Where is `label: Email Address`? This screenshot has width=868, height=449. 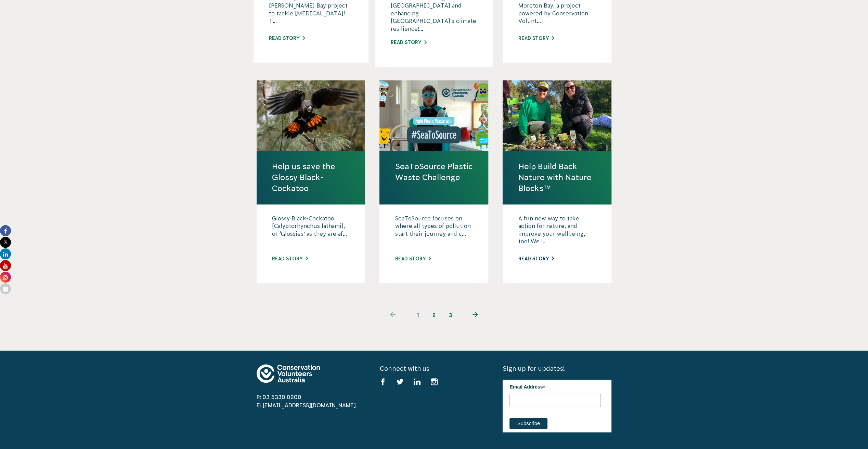 label: Email Address is located at coordinates (555, 386).